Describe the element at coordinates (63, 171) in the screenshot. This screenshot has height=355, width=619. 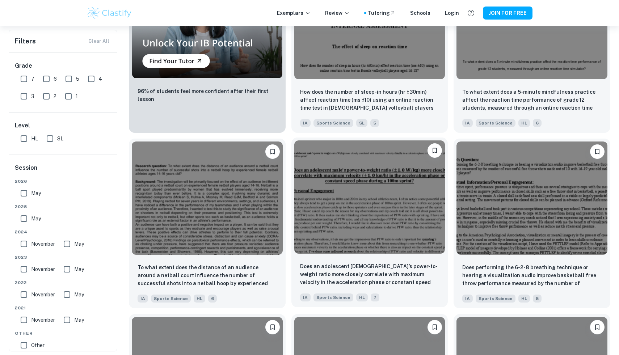
I see `h6: Session` at that location.